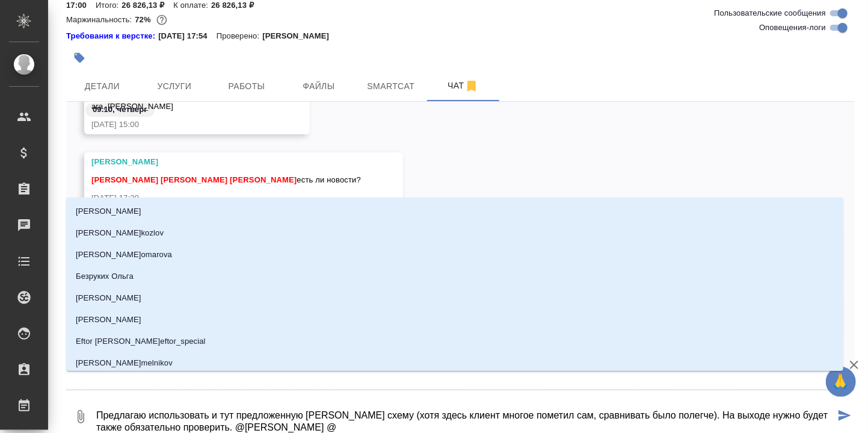 This screenshot has width=868, height=433. I want to click on span: Работы, so click(247, 87).